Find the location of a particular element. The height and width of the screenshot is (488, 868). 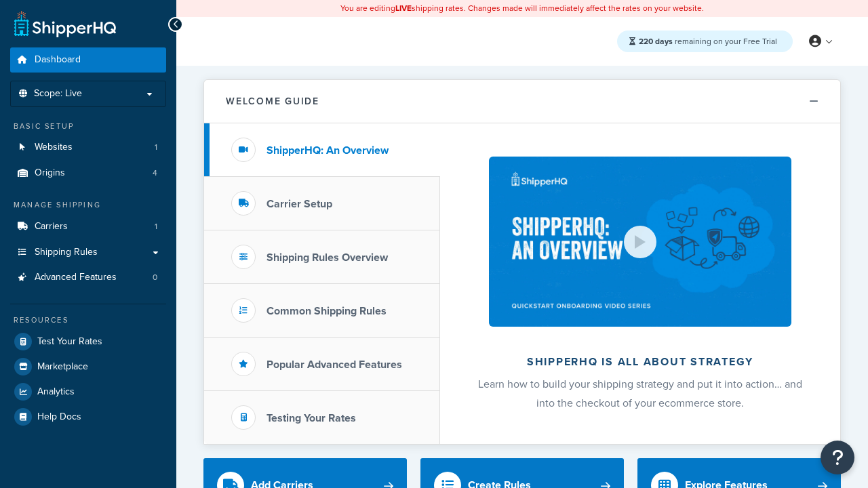

li: Test Your Rates is located at coordinates (88, 342).